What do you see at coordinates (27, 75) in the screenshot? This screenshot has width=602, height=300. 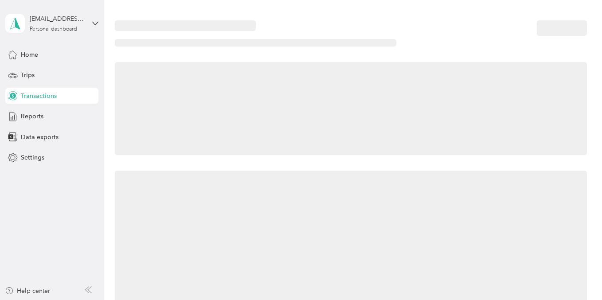 I see `span: Trips` at bounding box center [27, 75].